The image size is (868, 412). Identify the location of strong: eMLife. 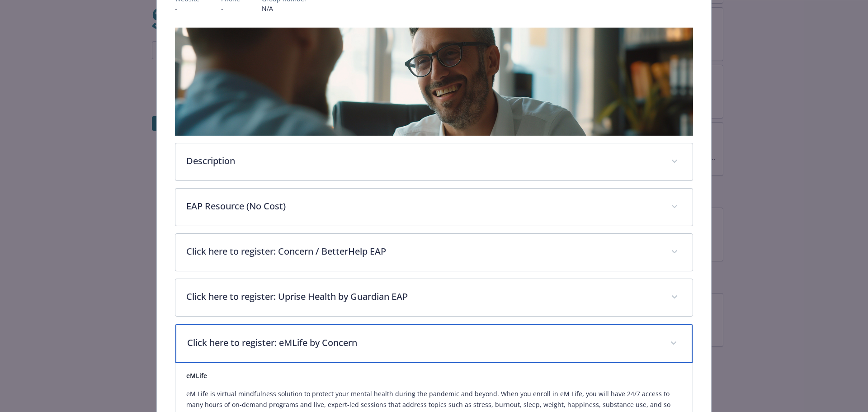
(196, 376).